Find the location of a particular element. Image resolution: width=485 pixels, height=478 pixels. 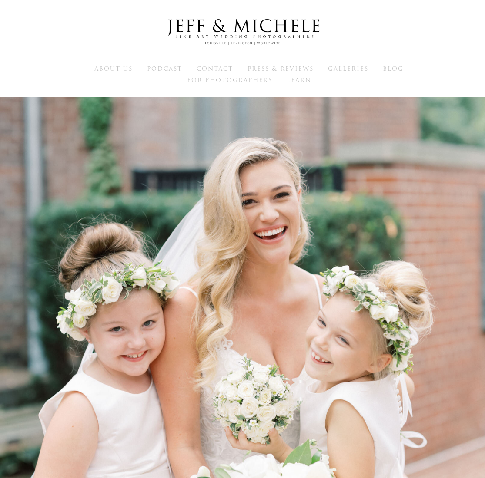

a: Galleries is located at coordinates (348, 69).